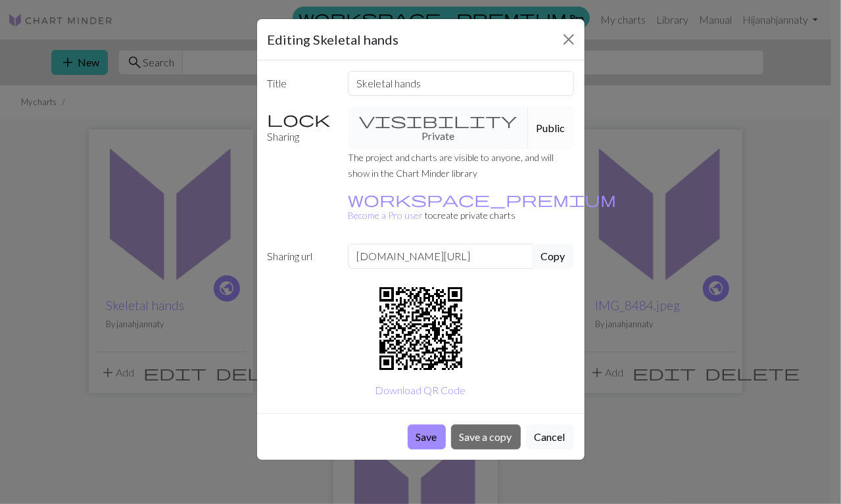 This screenshot has width=841, height=504. What do you see at coordinates (333, 39) in the screenshot?
I see `h5: Editing Skeletal hands` at bounding box center [333, 39].